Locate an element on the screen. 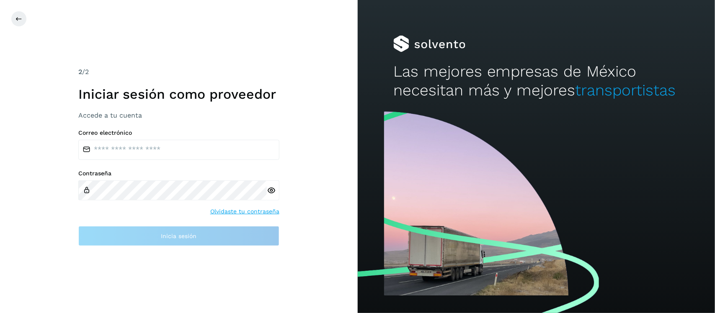 This screenshot has width=715, height=313. label: Contraseña is located at coordinates (179, 174).